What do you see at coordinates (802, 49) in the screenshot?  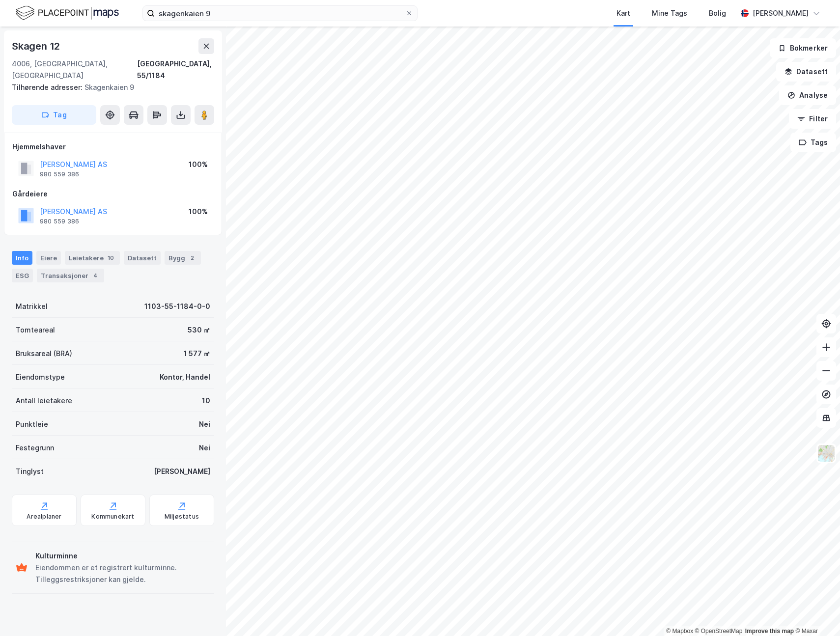 I see `button: Bokmerker` at bounding box center [802, 49].